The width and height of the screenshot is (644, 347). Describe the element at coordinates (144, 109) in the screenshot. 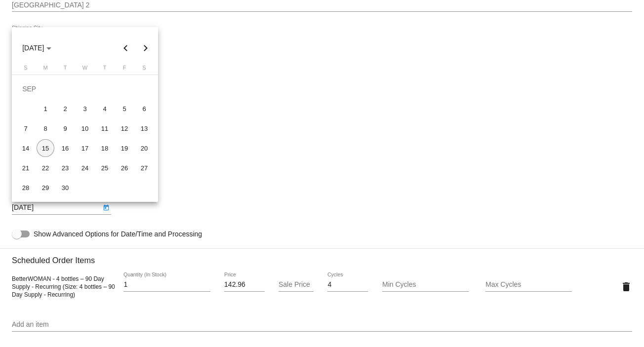

I see `div: 6` at that location.